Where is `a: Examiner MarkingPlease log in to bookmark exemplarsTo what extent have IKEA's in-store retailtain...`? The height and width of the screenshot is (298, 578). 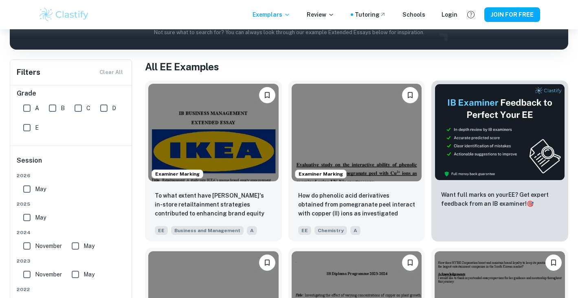 a: Examiner MarkingPlease log in to bookmark exemplarsTo what extent have IKEA's in-store retailtain... is located at coordinates (213, 161).